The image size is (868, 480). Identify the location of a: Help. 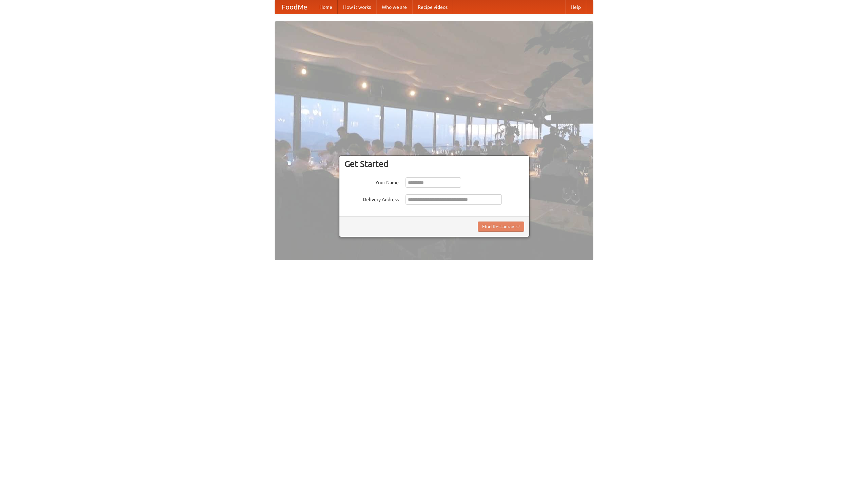
(576, 7).